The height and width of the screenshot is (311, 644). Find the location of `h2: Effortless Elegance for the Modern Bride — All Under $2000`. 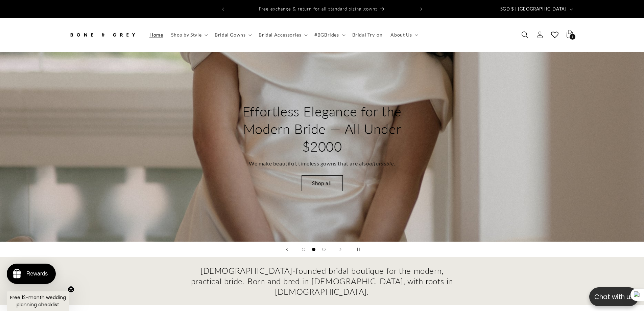

h2: Effortless Elegance for the Modern Bride — All Under $2000 is located at coordinates (322, 129).